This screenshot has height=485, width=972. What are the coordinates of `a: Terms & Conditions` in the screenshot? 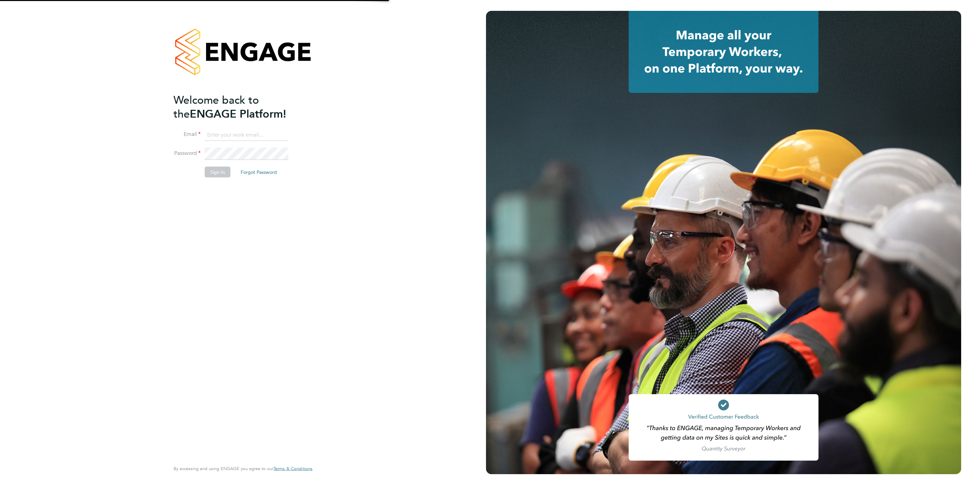 It's located at (293, 469).